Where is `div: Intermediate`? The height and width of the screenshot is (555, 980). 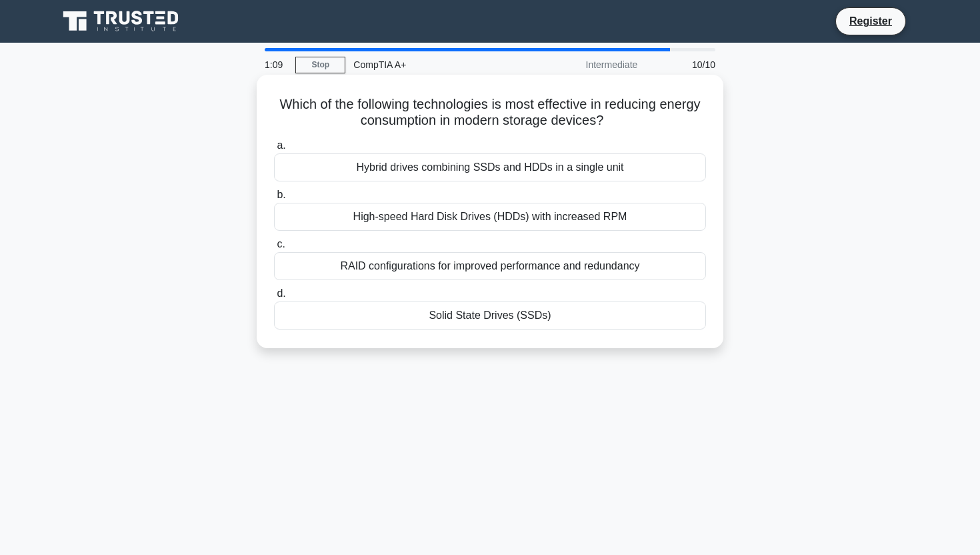
div: Intermediate is located at coordinates (587, 64).